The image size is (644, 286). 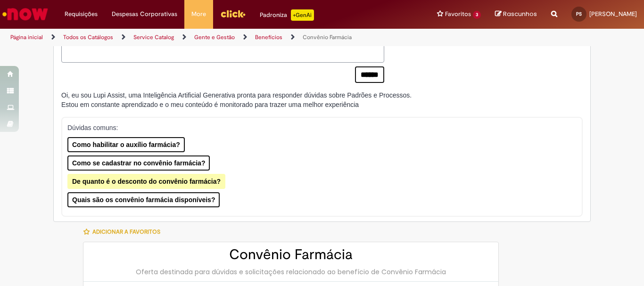 What do you see at coordinates (233, 14) in the screenshot?
I see `img: click_logo_yellow_360x200.png` at bounding box center [233, 14].